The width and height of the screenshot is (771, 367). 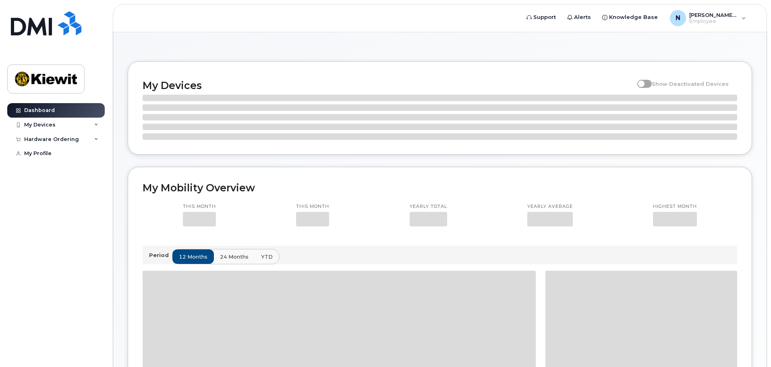 I want to click on h2: My Devices, so click(x=388, y=85).